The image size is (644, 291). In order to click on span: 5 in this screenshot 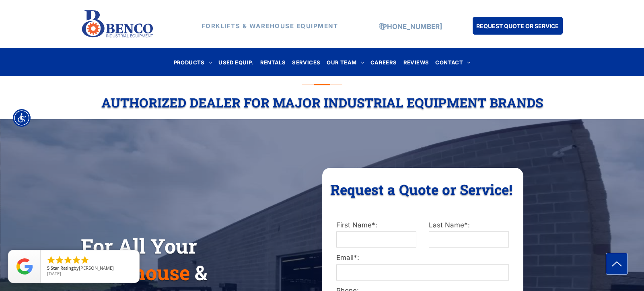, I will do `click(48, 268)`.